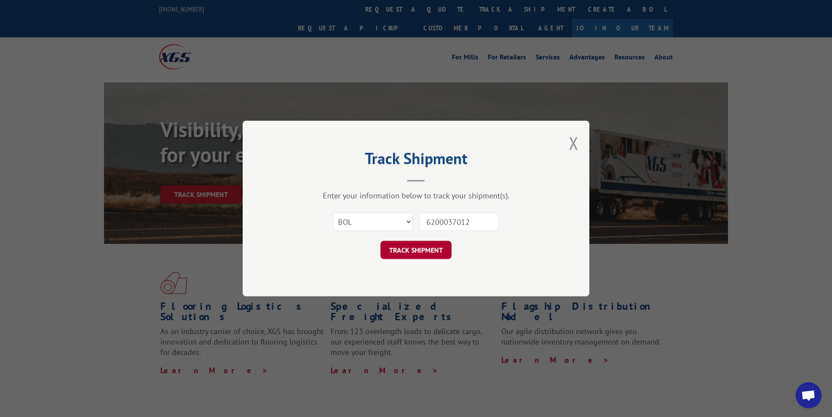  Describe the element at coordinates (809, 395) in the screenshot. I see `div: Open chat` at that location.